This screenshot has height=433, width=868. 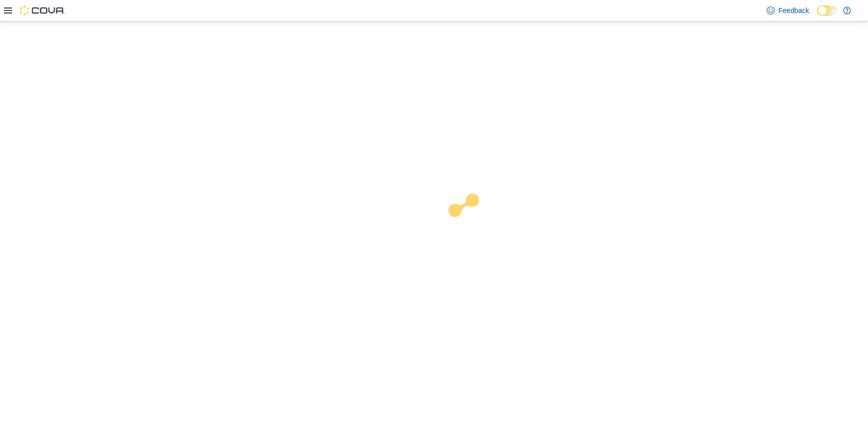 What do you see at coordinates (828, 11) in the screenshot?
I see `input: Dark Mode` at bounding box center [828, 11].